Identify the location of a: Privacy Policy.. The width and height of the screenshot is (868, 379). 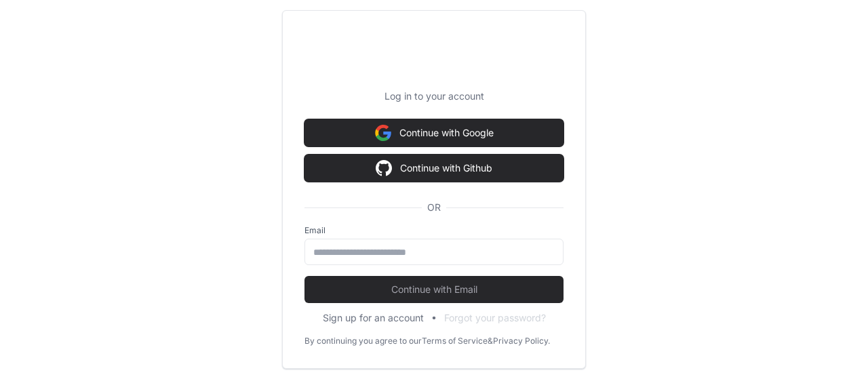
(522, 341).